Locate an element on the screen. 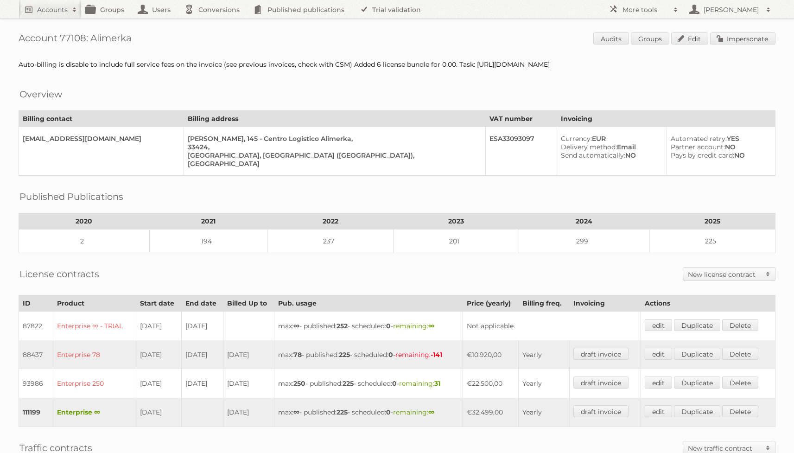  a: Audits is located at coordinates (611, 38).